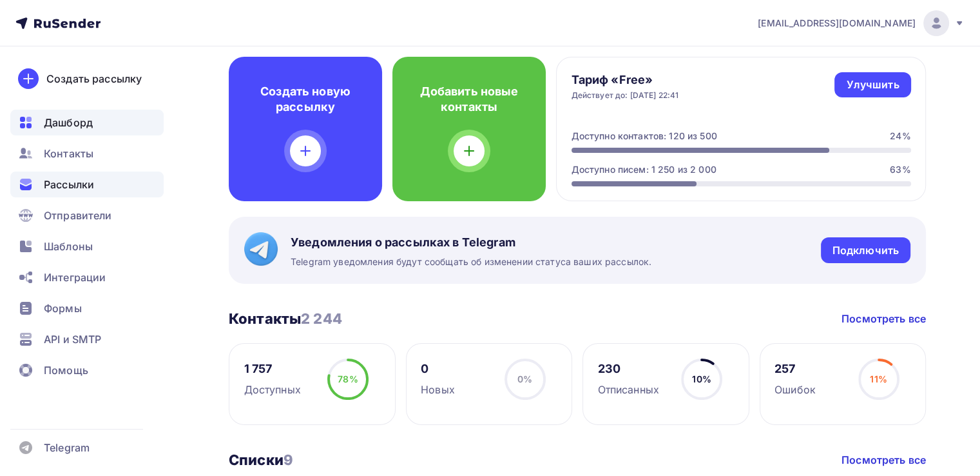 The width and height of the screenshot is (980, 476). I want to click on div: 230, so click(629, 368).